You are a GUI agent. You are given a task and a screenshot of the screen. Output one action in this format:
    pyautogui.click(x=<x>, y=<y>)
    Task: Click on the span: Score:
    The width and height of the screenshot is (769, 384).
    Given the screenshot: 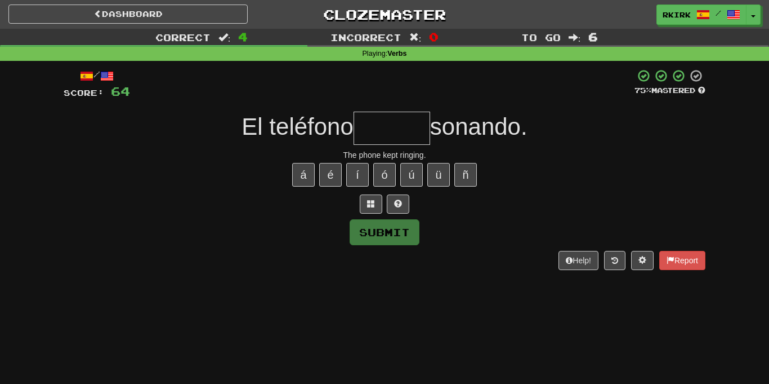 What is the action you would take?
    pyautogui.click(x=84, y=92)
    